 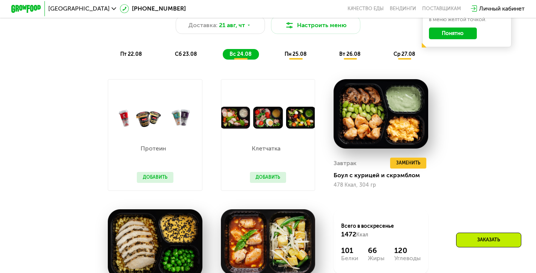 I want to click on span: сб 23.08, so click(x=186, y=54).